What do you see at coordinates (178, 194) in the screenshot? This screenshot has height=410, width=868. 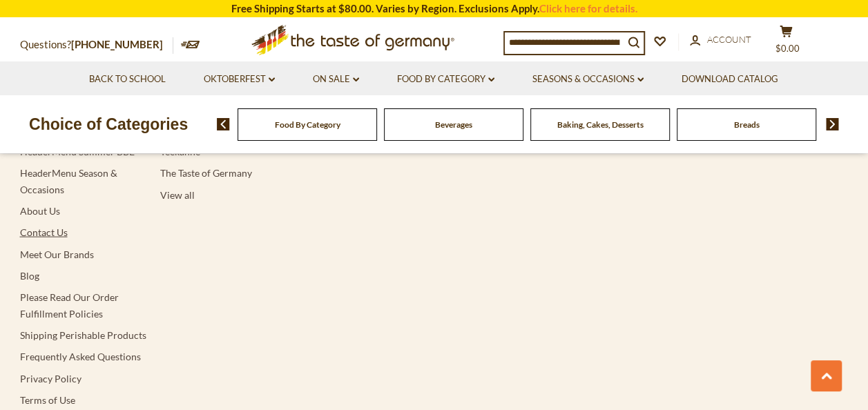 I see `a: View all` at bounding box center [178, 194].